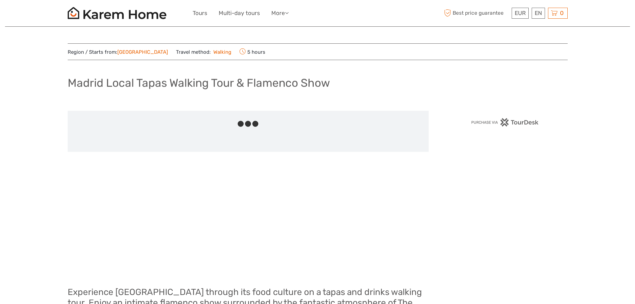 The image size is (635, 304). What do you see at coordinates (204, 52) in the screenshot?
I see `span: Travel method:` at bounding box center [204, 52].